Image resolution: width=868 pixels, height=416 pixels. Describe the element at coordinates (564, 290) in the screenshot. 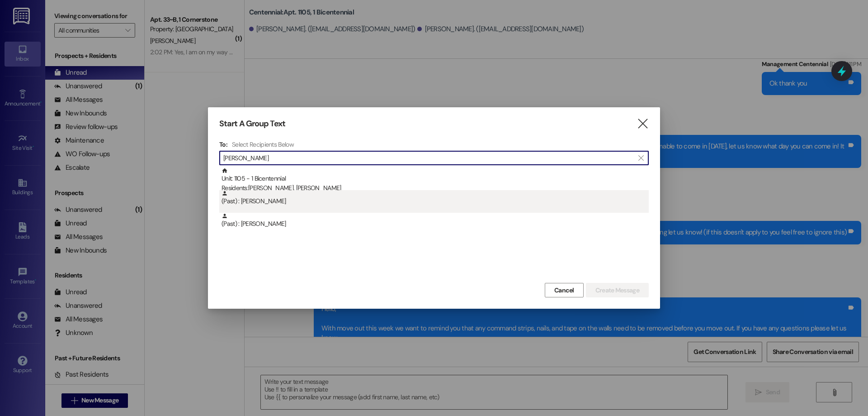

I see `span: Cancel` at that location.